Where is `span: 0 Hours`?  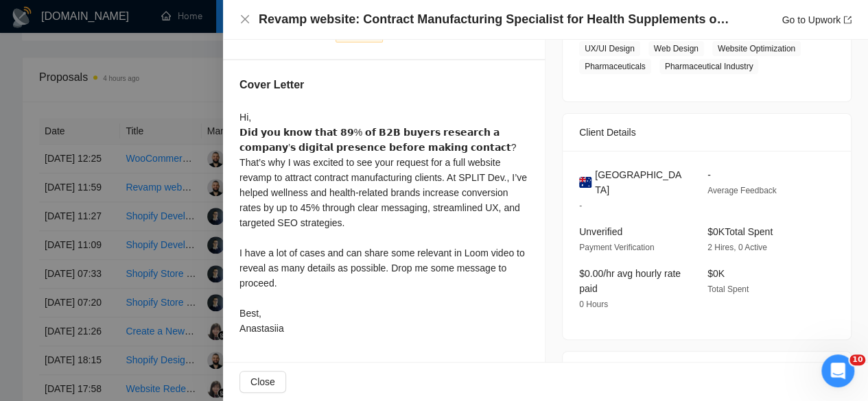
span: 0 Hours is located at coordinates (593, 305).